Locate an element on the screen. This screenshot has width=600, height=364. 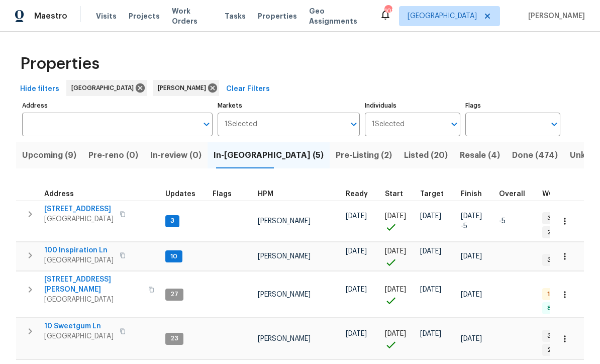
button: Clear Filters is located at coordinates (247, 89).